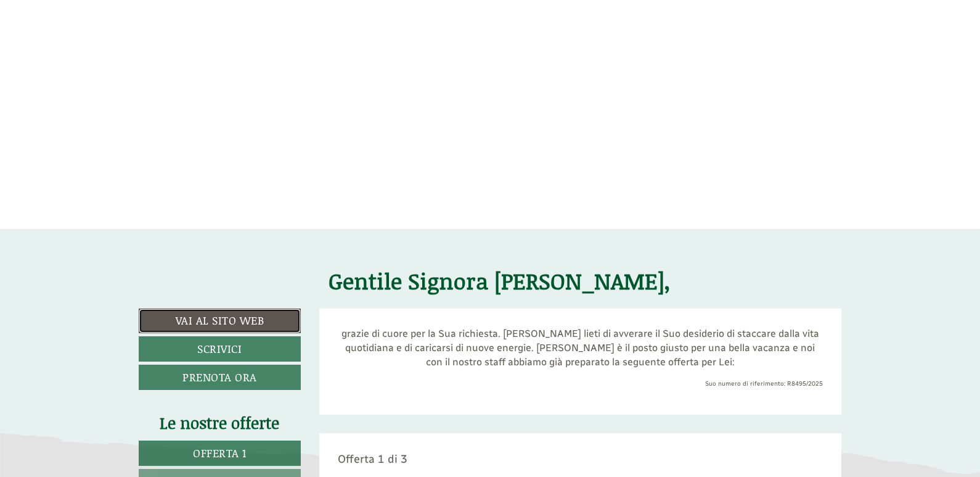 The image size is (980, 477). What do you see at coordinates (219, 321) in the screenshot?
I see `a: Vai al sito web` at bounding box center [219, 321].